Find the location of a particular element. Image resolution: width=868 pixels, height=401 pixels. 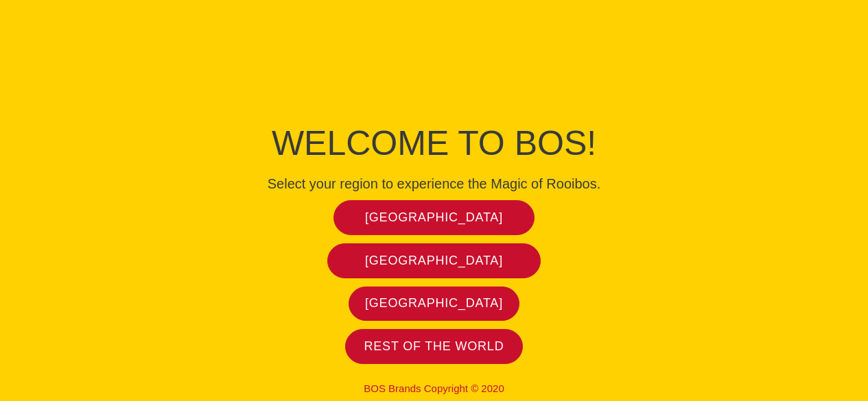

p: BOS Brands Copyright © 2020 is located at coordinates (434, 389).